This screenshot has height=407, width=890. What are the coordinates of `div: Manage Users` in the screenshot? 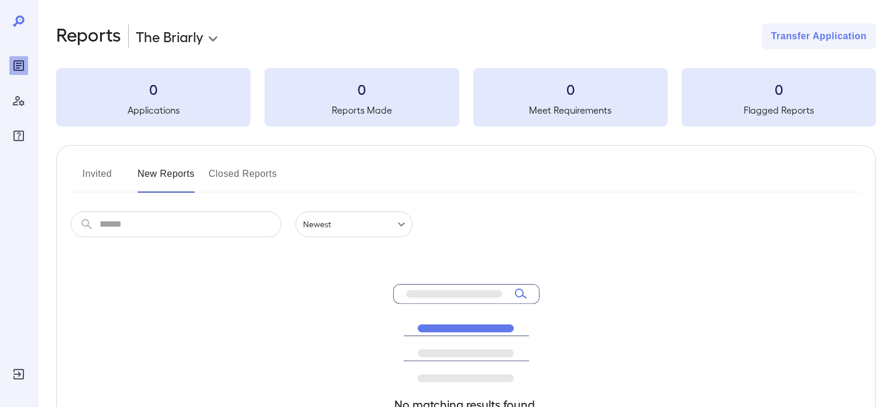 It's located at (19, 101).